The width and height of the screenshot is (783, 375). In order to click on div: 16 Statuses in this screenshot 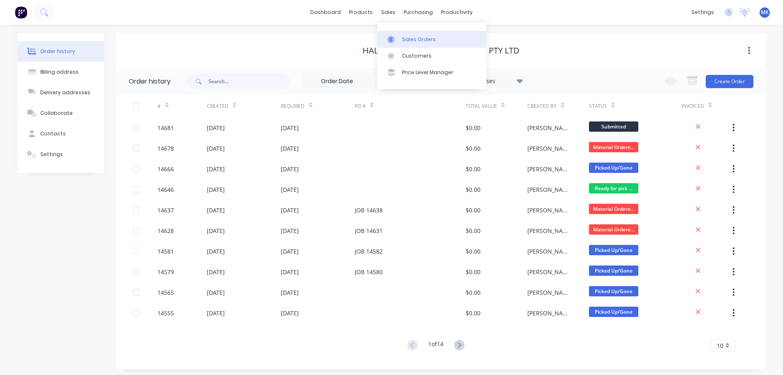, I will do `click(493, 81)`.